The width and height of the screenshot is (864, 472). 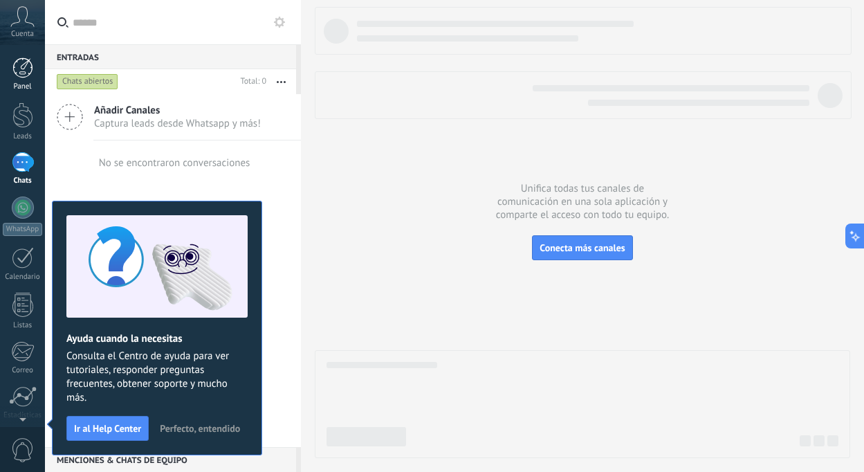 I want to click on div: Chats, so click(x=23, y=181).